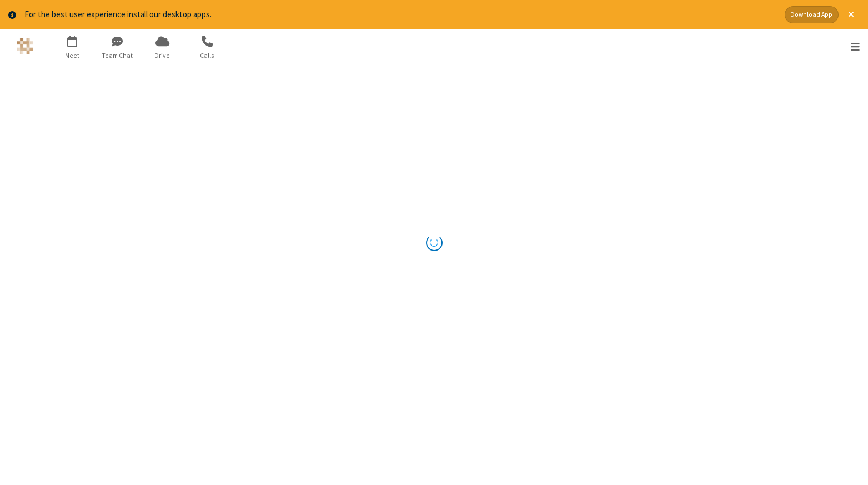 This screenshot has height=485, width=868. What do you see at coordinates (72, 55) in the screenshot?
I see `span: Meet` at bounding box center [72, 55].